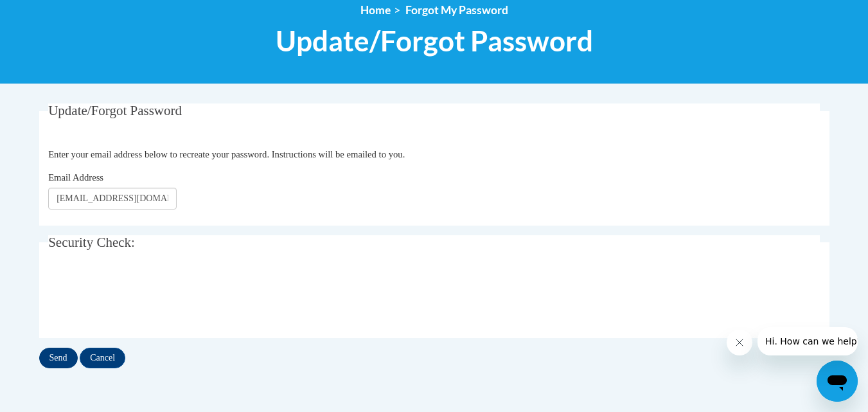 This screenshot has width=868, height=412. What do you see at coordinates (375, 9) in the screenshot?
I see `a: Home` at bounding box center [375, 9].